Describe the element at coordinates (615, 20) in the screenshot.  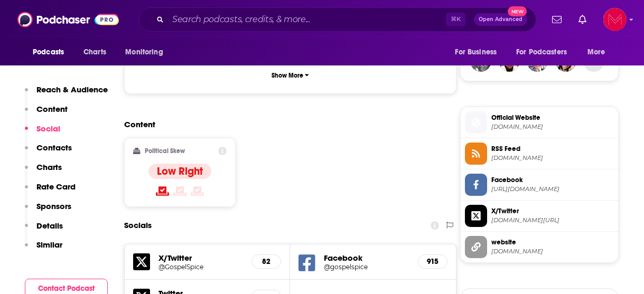
I see `img: User Profile` at that location.